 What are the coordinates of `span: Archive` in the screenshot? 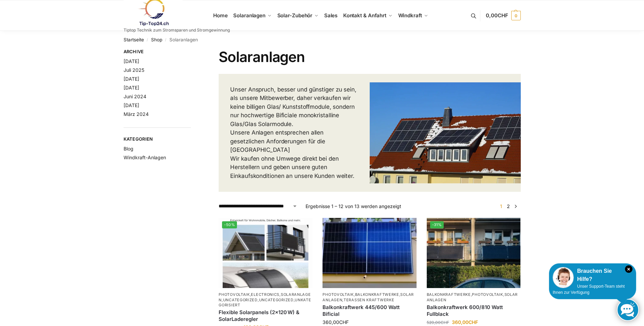 It's located at (157, 52).